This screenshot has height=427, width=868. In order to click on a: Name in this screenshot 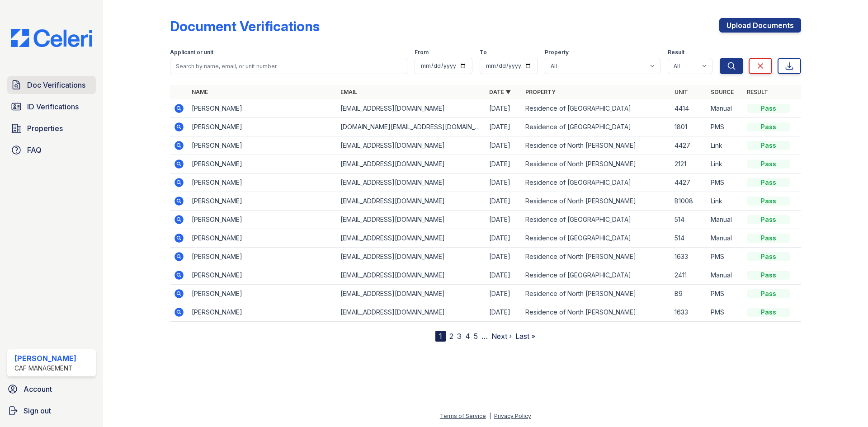, I will do `click(200, 92)`.